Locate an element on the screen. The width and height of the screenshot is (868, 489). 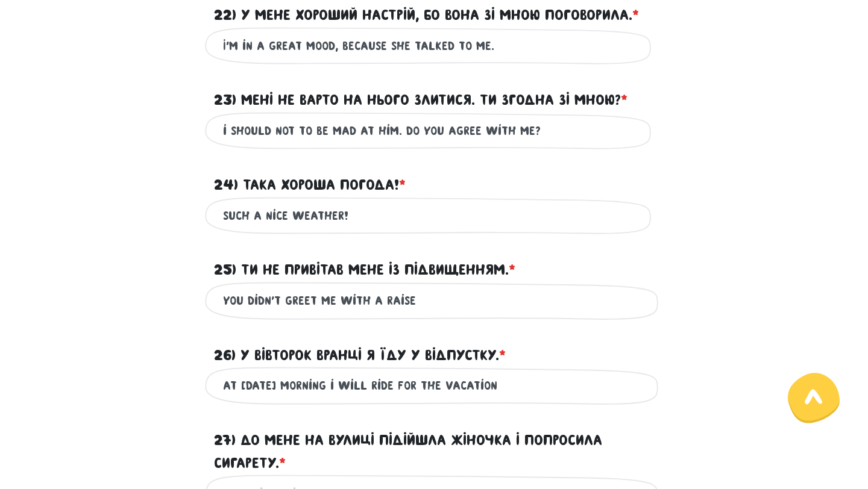
label: 23) Мені не варто на нього злитися. Ти згодна зі мною? is located at coordinates (421, 100).